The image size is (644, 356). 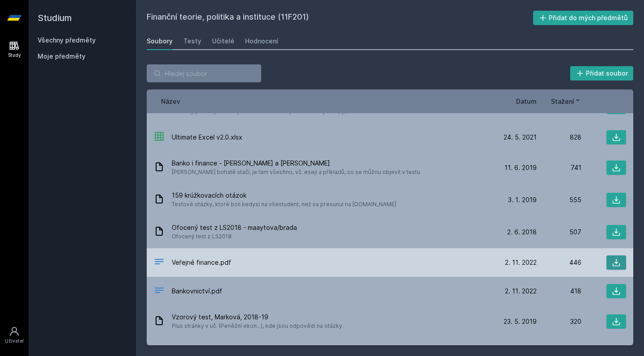 I want to click on div: Soubory, so click(x=159, y=41).